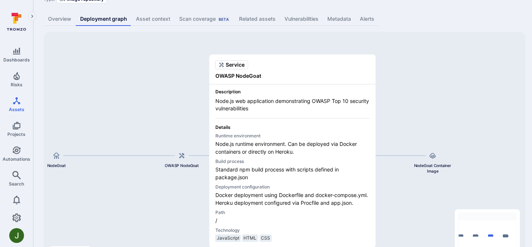 The height and width of the screenshot is (247, 532). What do you see at coordinates (60, 19) in the screenshot?
I see `a: Overview` at bounding box center [60, 19].